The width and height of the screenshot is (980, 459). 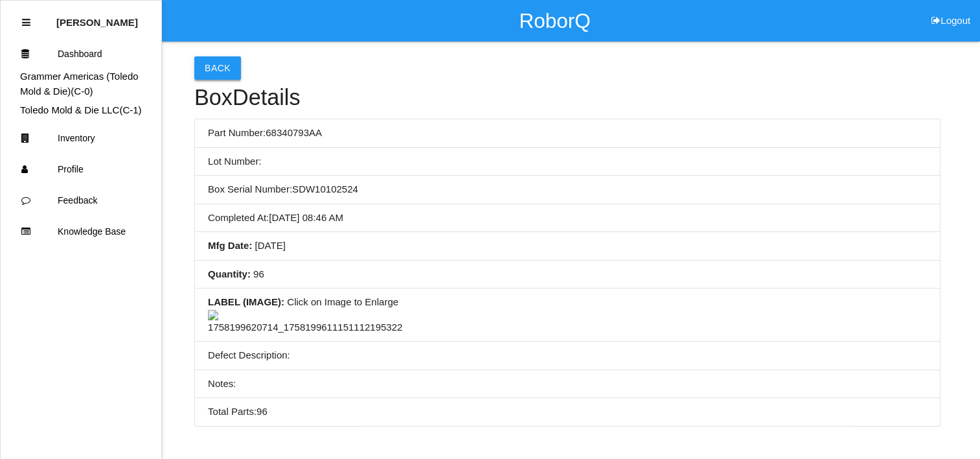 I want to click on li: Total Parts: 96, so click(x=567, y=411).